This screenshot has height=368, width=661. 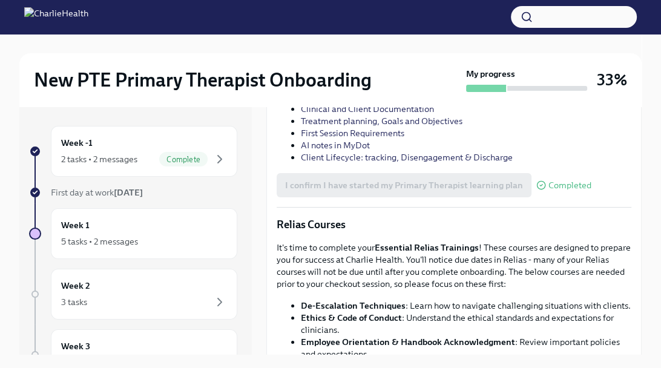 I want to click on div: 2 tasks • 2 messages, so click(x=99, y=159).